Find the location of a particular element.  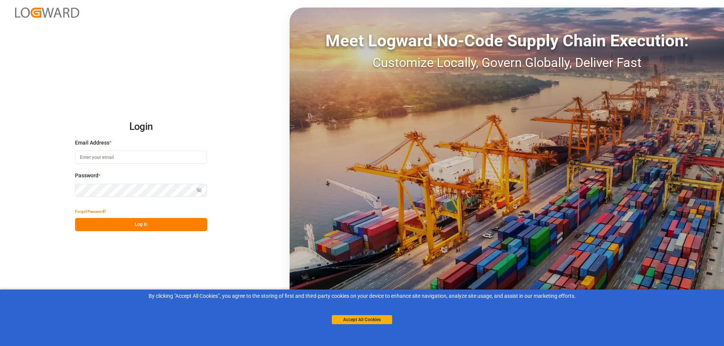

img: Logward_new_orange.png is located at coordinates (47, 12).